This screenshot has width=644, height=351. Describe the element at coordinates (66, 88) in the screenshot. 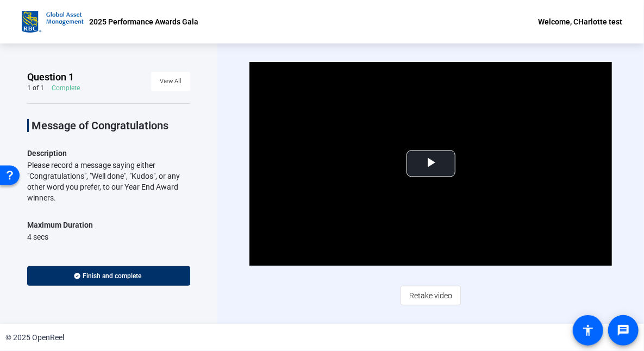

I see `div: Complete` at that location.